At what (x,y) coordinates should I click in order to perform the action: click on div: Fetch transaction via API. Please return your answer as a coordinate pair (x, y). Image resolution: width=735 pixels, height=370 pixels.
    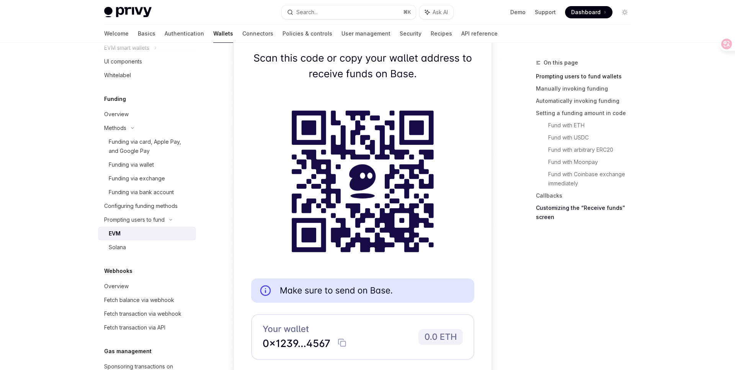
    Looking at the image, I should click on (135, 328).